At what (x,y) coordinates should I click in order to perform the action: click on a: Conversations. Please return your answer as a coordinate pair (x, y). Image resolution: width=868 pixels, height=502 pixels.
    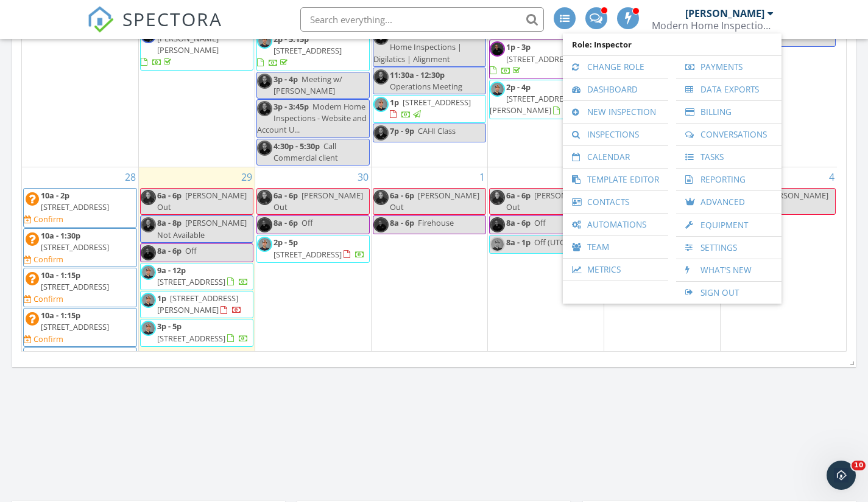
    Looking at the image, I should click on (729, 134).